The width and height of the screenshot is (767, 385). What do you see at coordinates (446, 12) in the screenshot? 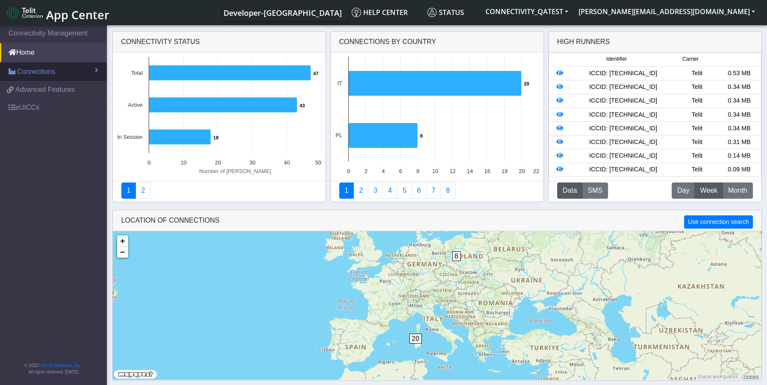
I see `span: Status` at bounding box center [446, 12].